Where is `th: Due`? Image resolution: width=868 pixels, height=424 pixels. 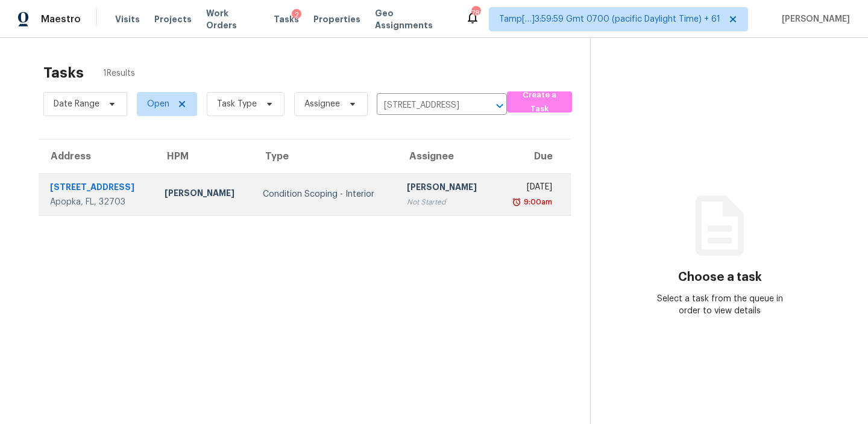
th: Due is located at coordinates (533, 157).